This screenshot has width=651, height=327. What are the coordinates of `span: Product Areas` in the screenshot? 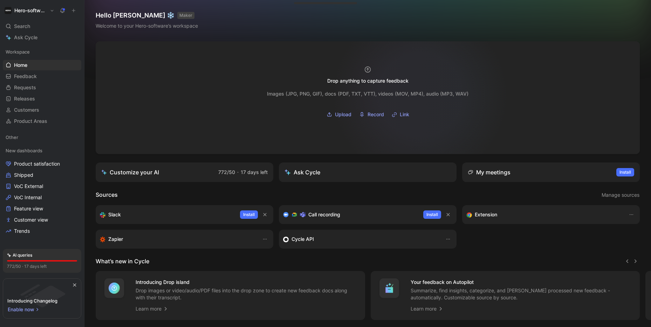 It's located at (30, 121).